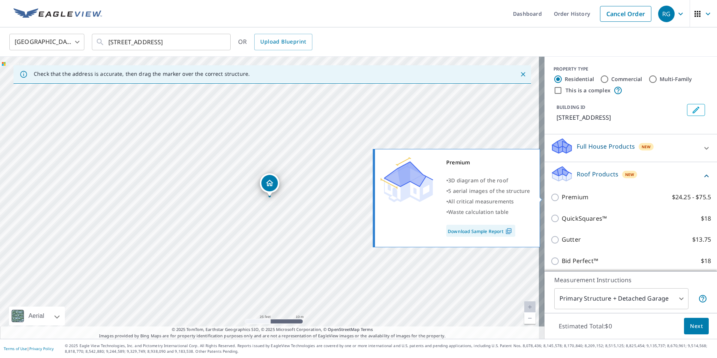 The image size is (717, 358). Describe the element at coordinates (488, 162) in the screenshot. I see `div: Premium` at that location.